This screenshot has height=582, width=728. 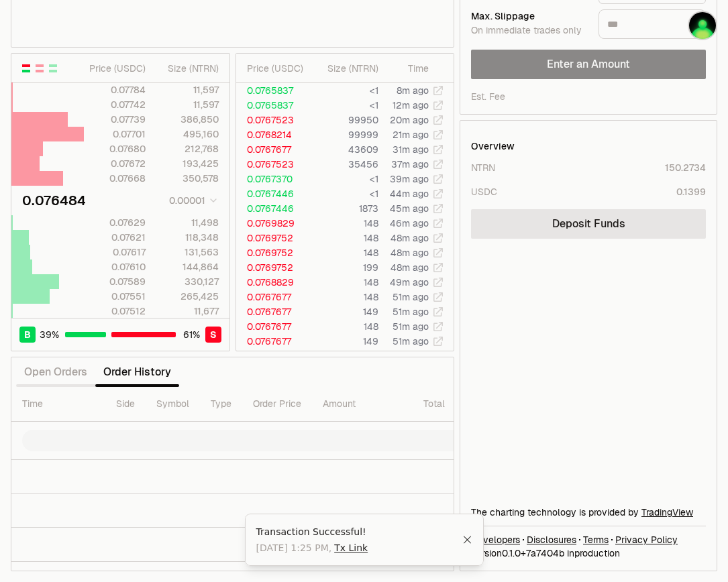 I want to click on div: 144,864, so click(x=187, y=267).